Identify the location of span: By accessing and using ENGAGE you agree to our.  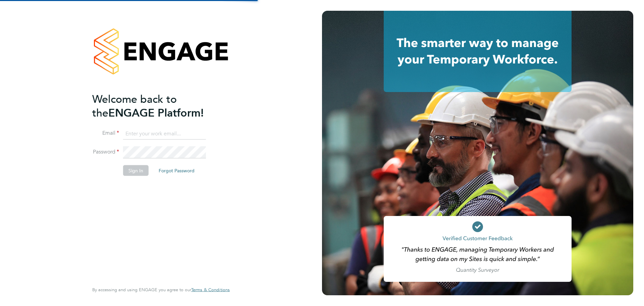
(161, 289).